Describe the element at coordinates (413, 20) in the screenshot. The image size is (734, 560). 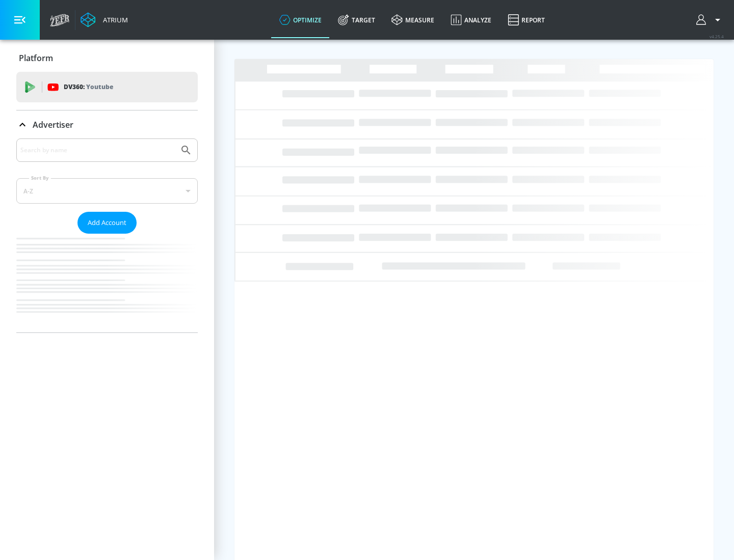
I see `a: measure` at that location.